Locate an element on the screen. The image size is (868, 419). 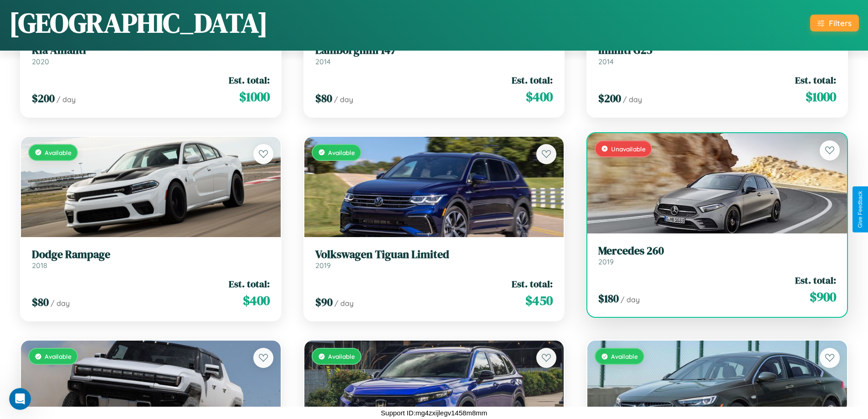
p: Support ID: mg4zxijlegv1458m8mm is located at coordinates (434, 413).